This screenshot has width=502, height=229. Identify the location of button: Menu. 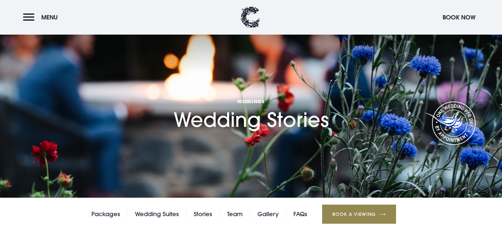
(42, 17).